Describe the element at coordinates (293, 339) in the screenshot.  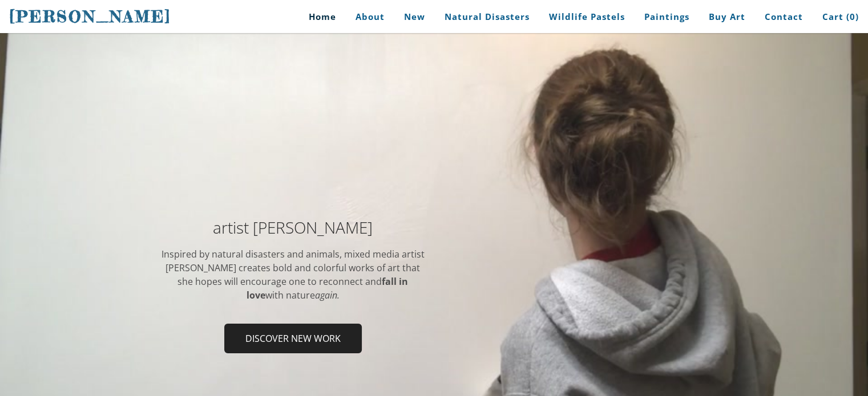
I see `span: Discover new work` at that location.